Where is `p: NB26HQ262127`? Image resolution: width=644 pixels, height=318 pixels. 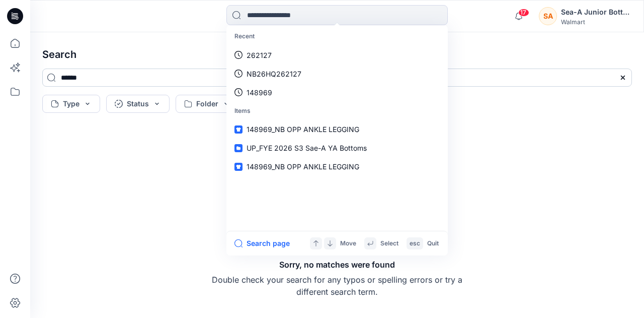 p: NB26HQ262127 is located at coordinates (273, 73).